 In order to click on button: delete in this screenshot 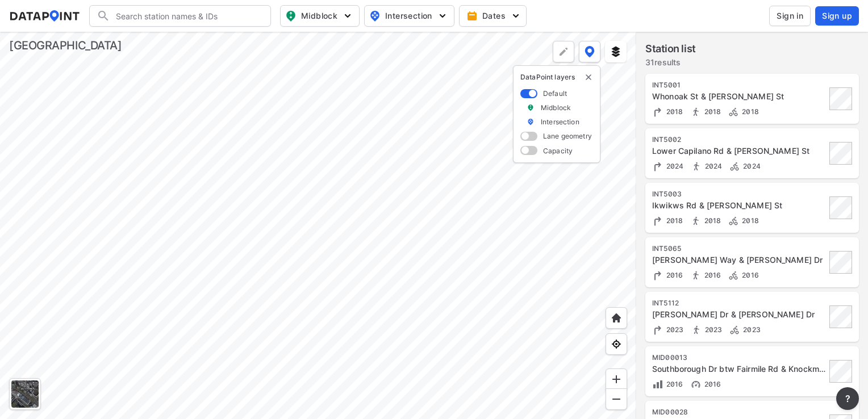, I will do `click(589, 77)`.